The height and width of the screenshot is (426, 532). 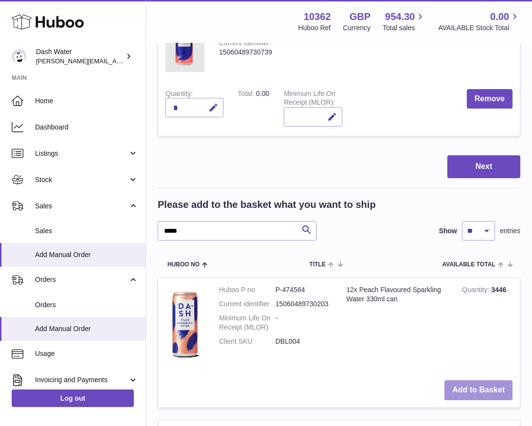 What do you see at coordinates (81, 380) in the screenshot?
I see `span: Invoicing and Payments` at bounding box center [81, 380].